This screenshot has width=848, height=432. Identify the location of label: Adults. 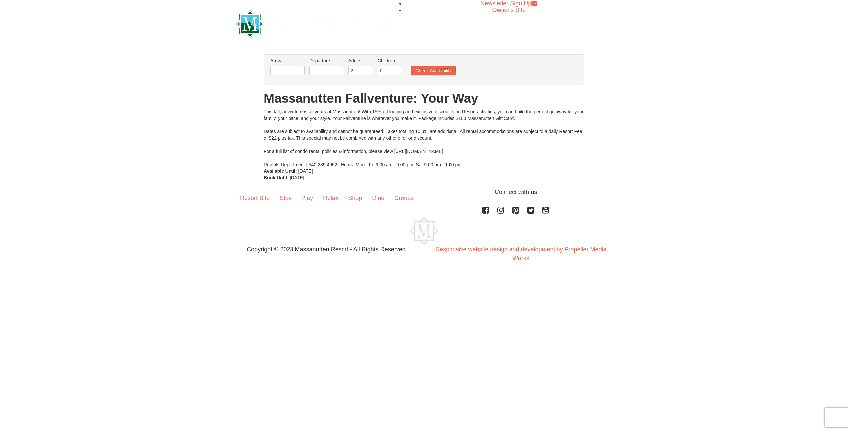
(361, 61).